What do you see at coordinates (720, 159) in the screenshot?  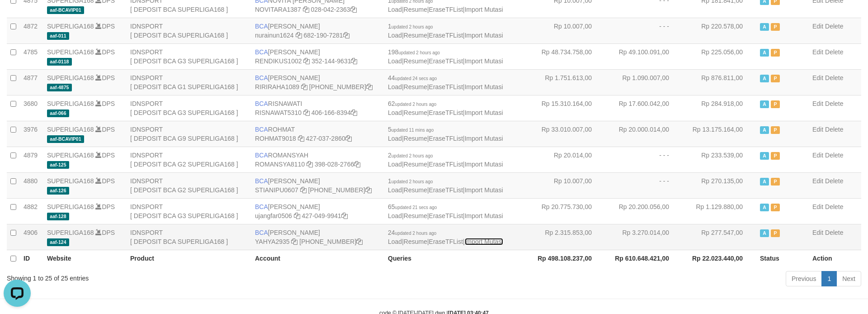 I see `td: Rp 233.539,00` at bounding box center [720, 159].